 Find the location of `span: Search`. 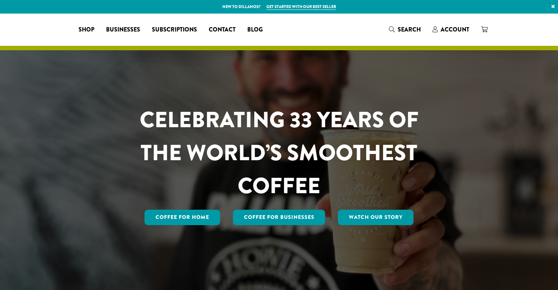

span: Search is located at coordinates (409, 29).